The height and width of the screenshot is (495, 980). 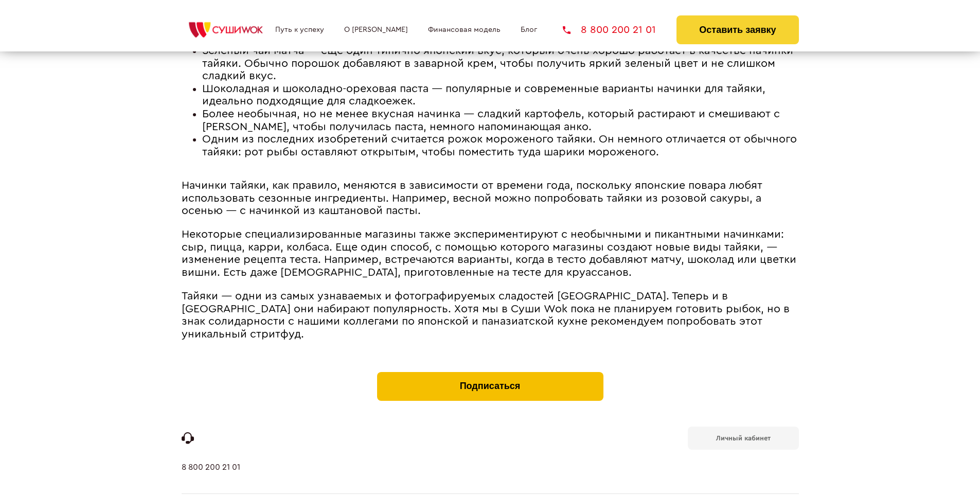 What do you see at coordinates (489, 253) in the screenshot?
I see `span: Некоторые специализированные магазины также экспериментируют с необычными и пикантными начинками:...` at bounding box center [489, 253].